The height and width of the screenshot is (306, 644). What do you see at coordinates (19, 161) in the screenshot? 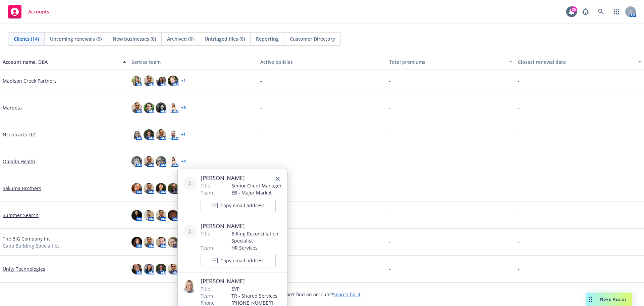
I see `a: Omada Health` at bounding box center [19, 161].